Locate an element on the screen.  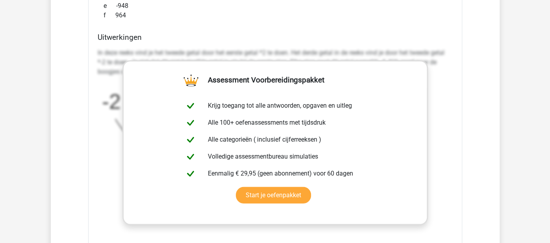
div: -948 is located at coordinates (275, 6).